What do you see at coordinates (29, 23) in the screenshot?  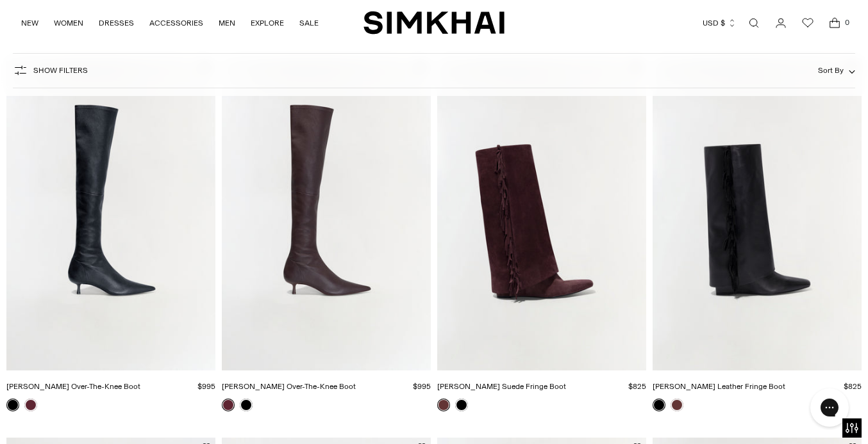 I see `a: NEW` at bounding box center [29, 23].